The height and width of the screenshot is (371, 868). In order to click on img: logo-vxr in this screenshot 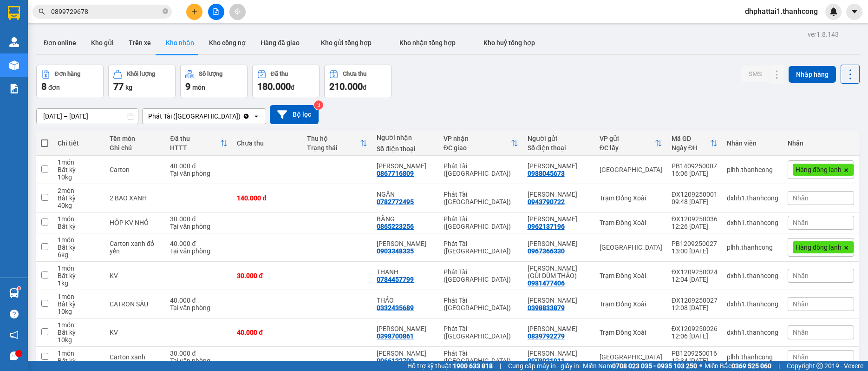, I will do `click(14, 13)`.